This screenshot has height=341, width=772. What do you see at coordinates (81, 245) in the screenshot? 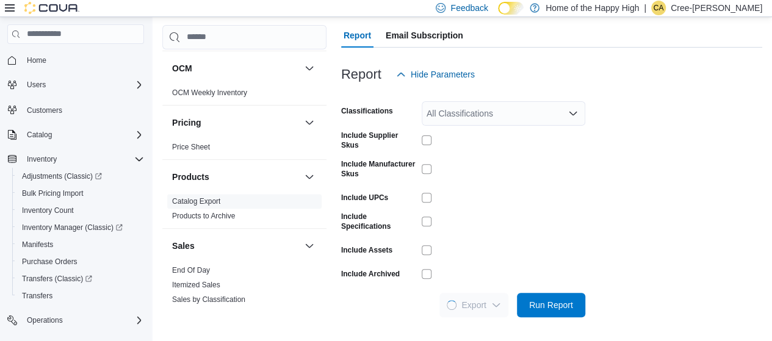
I see `span: Manifests` at bounding box center [81, 245].